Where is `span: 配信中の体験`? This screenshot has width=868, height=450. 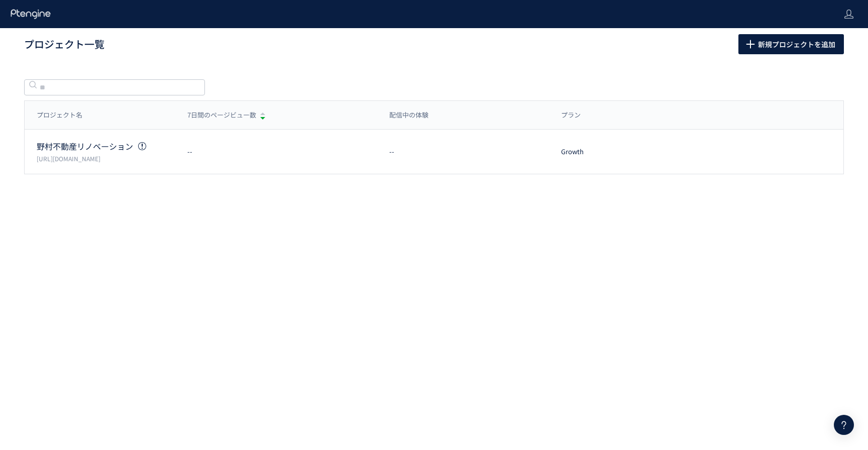
span: 配信中の体験 is located at coordinates (409, 115).